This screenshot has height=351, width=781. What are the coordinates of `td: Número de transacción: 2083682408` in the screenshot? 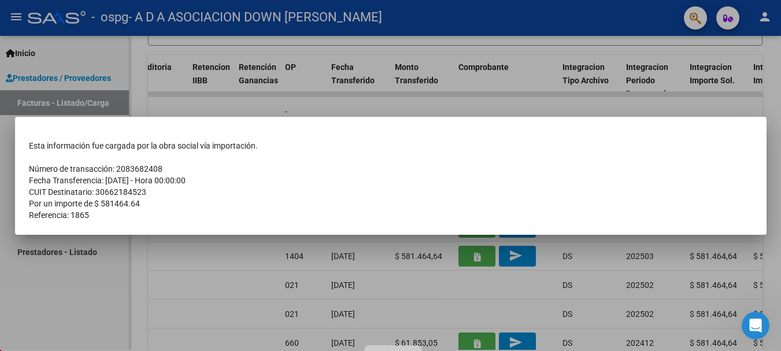 It's located at (391, 169).